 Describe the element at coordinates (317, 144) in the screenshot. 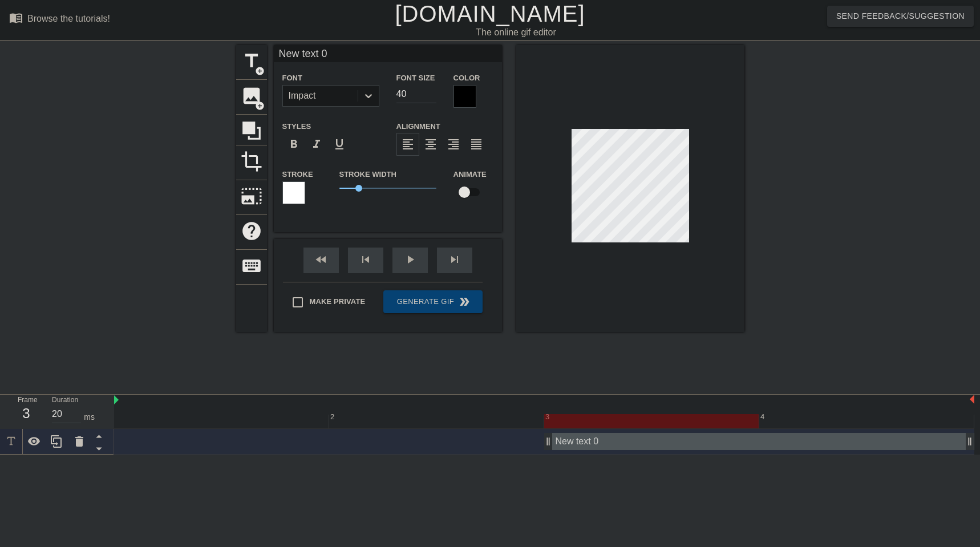

I see `span: format_italic` at that location.